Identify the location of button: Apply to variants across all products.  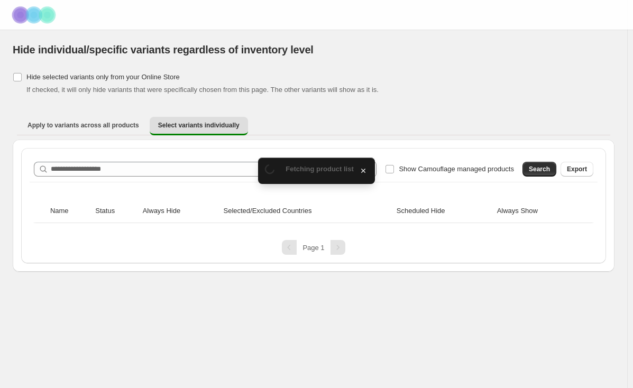
(83, 125).